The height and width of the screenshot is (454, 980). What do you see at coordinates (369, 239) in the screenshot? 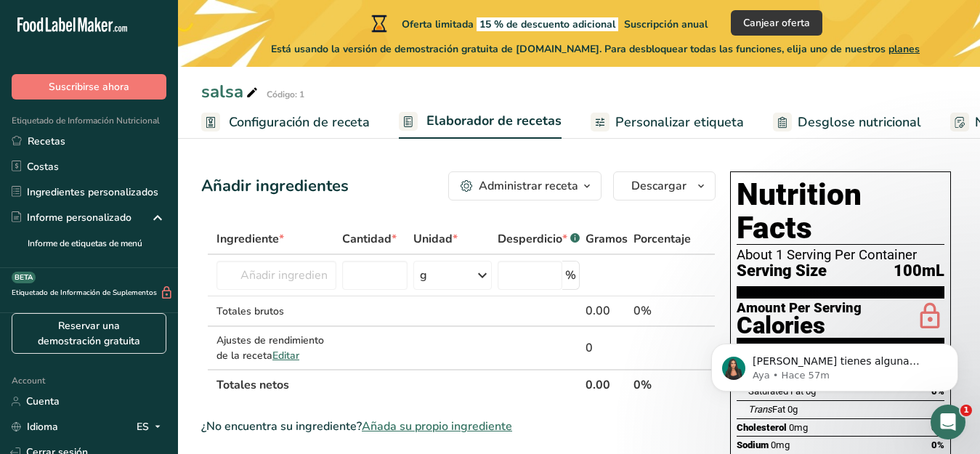
I see `span: Cantidad` at bounding box center [369, 239].